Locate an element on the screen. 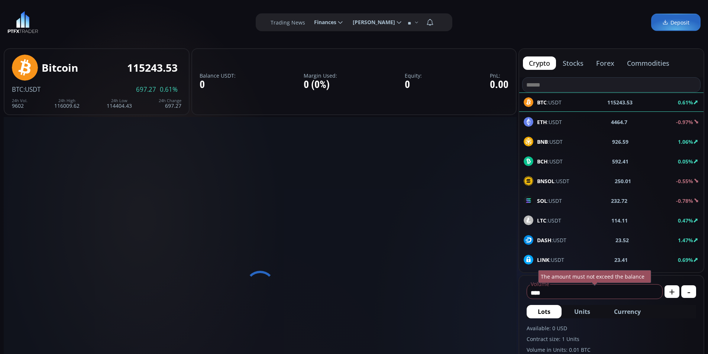  button: Units is located at coordinates (582, 312).